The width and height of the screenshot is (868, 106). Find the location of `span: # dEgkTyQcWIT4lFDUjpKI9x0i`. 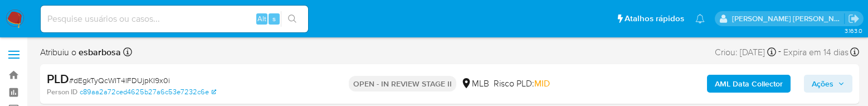

span: # dEgkTyQcWIT4lFDUjpKI9x0i is located at coordinates (119, 80).